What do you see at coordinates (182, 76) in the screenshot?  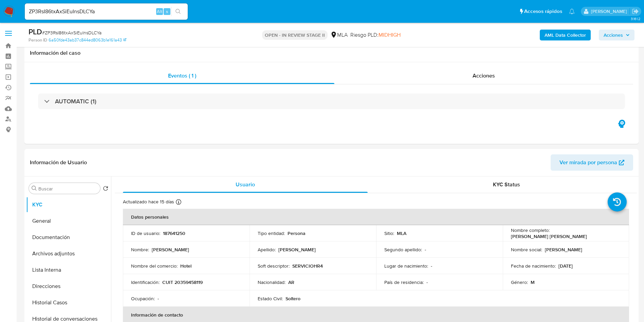 I see `span: Eventos ( 1 )` at bounding box center [182, 76].